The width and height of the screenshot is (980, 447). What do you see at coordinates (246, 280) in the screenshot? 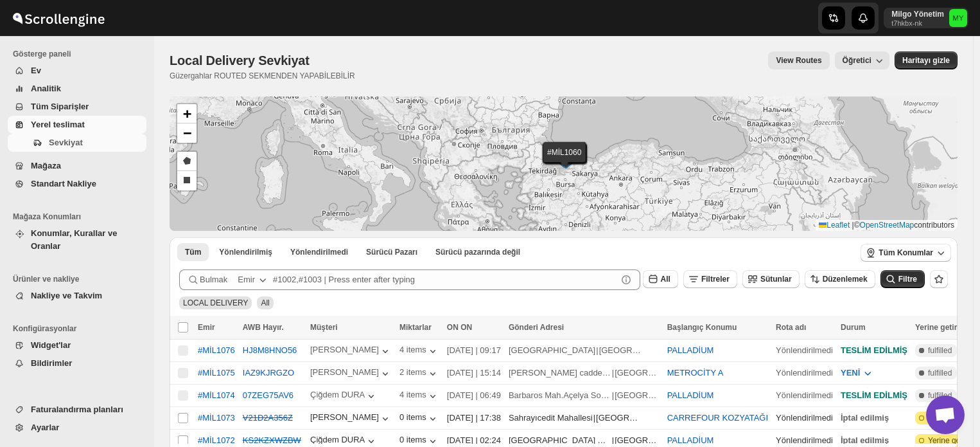
I see `div: Emir` at bounding box center [246, 280].